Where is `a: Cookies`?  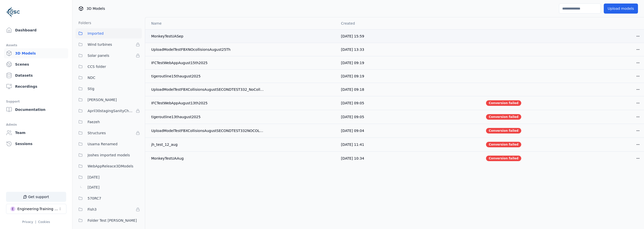 a: Cookies is located at coordinates (44, 222).